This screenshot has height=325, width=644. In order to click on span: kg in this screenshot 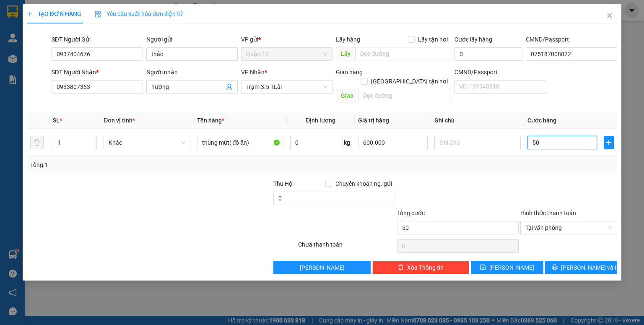, I will do `click(347, 143)`.